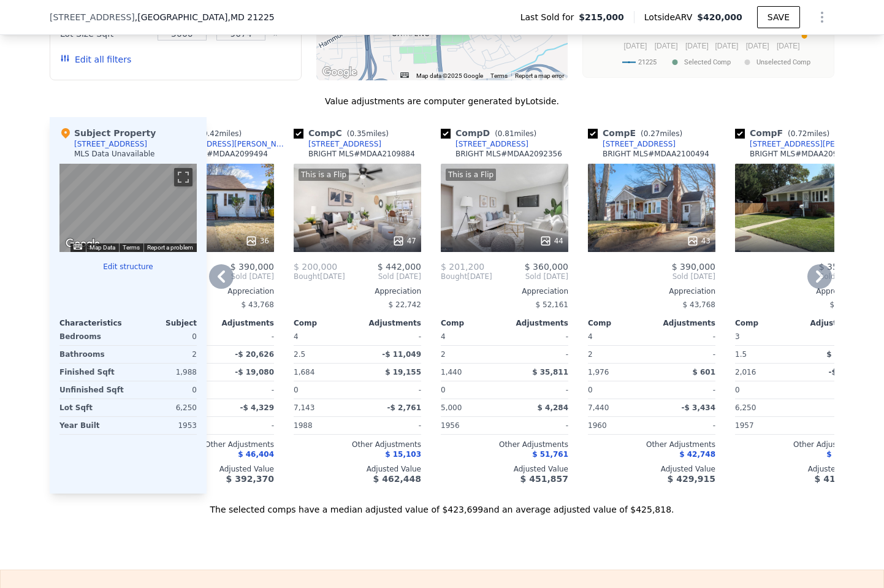  Describe the element at coordinates (509, 154) in the screenshot. I see `div: BRIGHT MLS # MDAA2092356` at that location.